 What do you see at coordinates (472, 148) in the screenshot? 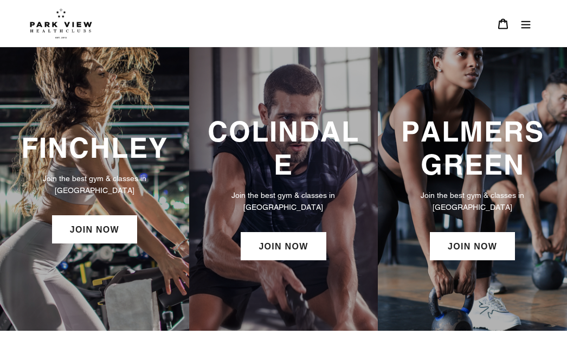
I see `h3: PALMERS GREEN` at bounding box center [472, 148].